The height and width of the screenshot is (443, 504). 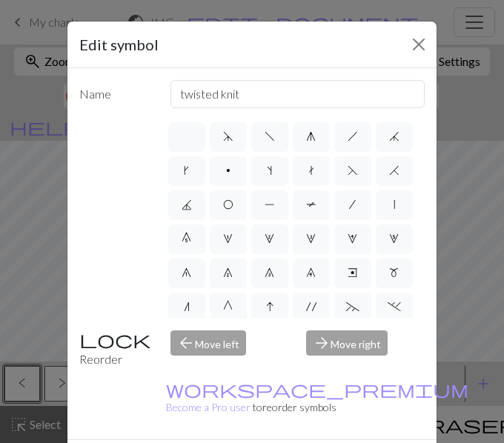 What do you see at coordinates (229, 170) in the screenshot?
I see `span: p` at bounding box center [229, 170].